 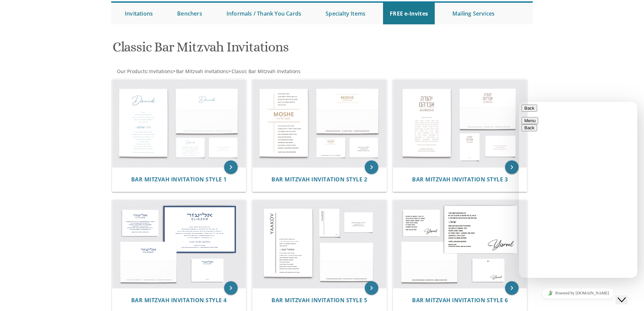 I want to click on img: Tawky_16x16.svg, so click(x=31, y=7).